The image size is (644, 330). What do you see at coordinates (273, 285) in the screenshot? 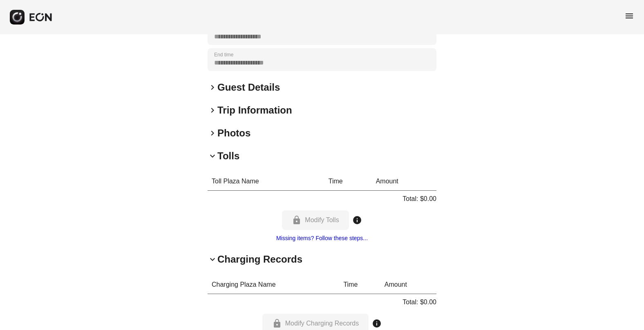
I see `th: Charging Plaza Name` at bounding box center [273, 285].